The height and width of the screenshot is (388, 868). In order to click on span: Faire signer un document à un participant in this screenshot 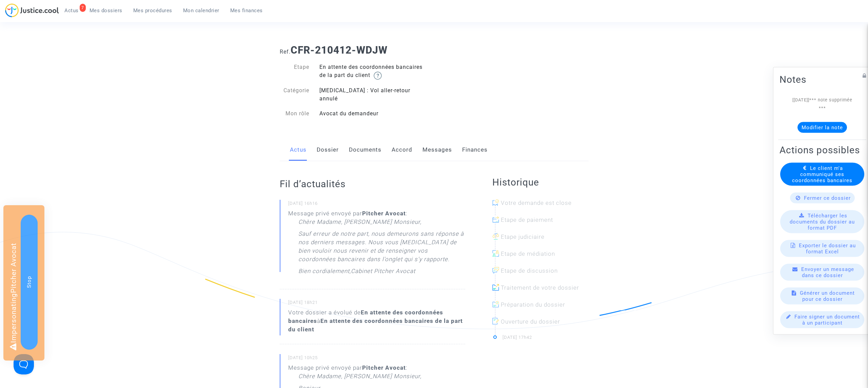, I will do `click(827, 320)`.